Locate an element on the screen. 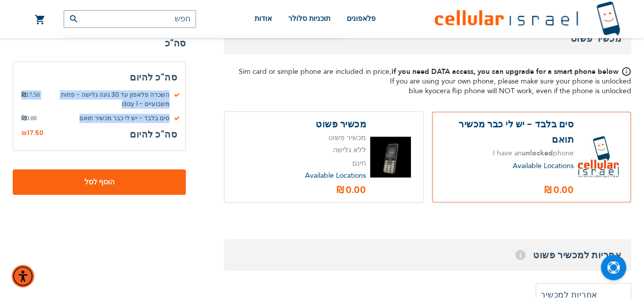 The image size is (644, 298). span: Sim card or simple phone are included in price, If you are using your own phone, please make sure... is located at coordinates (434, 81).